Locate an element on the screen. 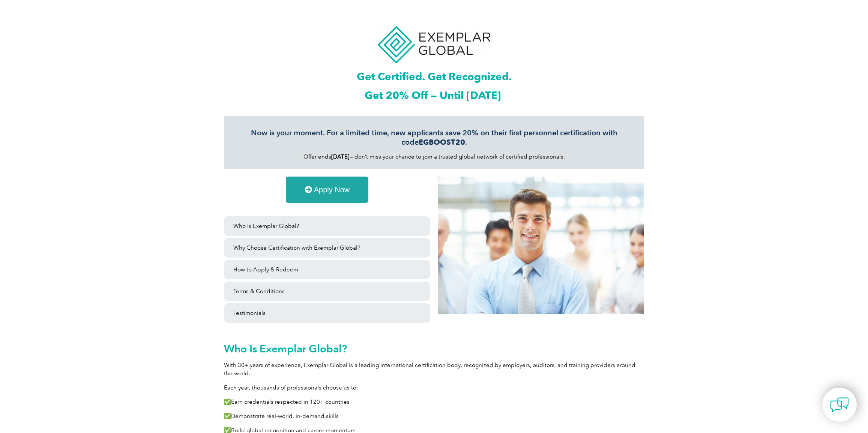 The image size is (868, 433). span: Earn credentials respected in 120+ countries is located at coordinates (290, 402).